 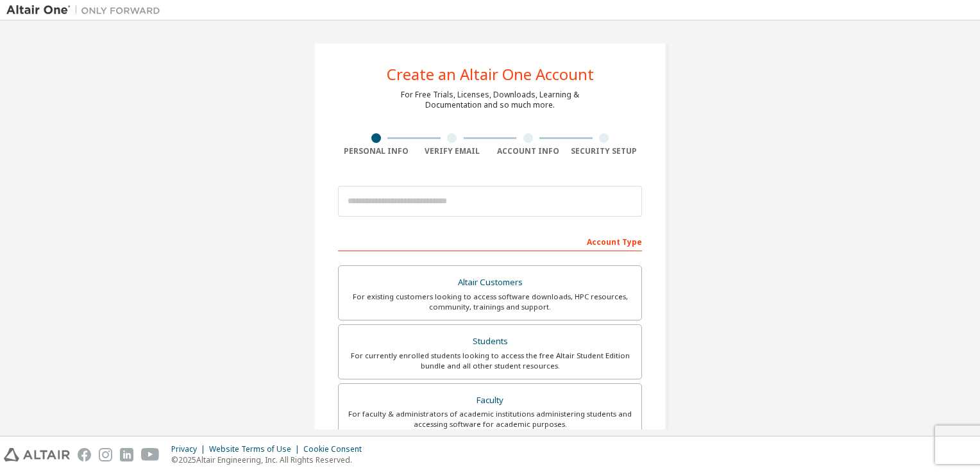 I want to click on img: facebook.svg, so click(x=84, y=455).